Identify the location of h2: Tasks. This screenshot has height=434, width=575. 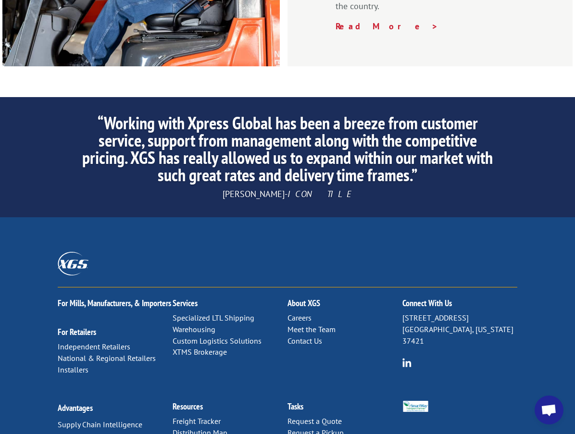
(345, 409).